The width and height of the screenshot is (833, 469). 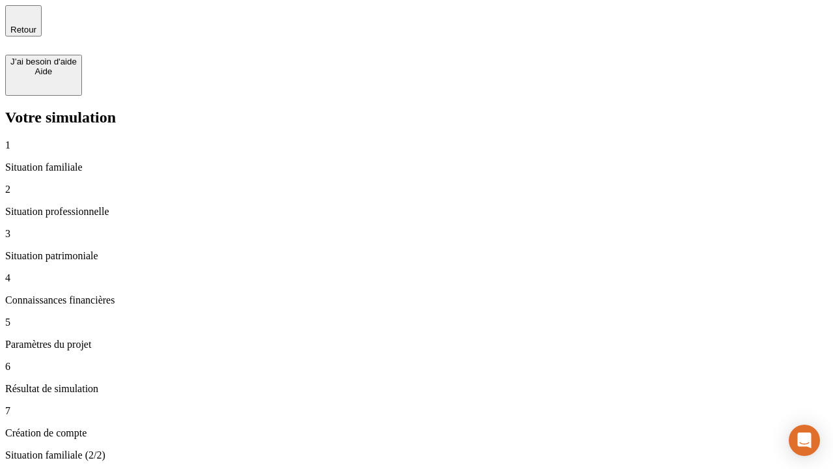 I want to click on p: Création de compte, so click(x=417, y=433).